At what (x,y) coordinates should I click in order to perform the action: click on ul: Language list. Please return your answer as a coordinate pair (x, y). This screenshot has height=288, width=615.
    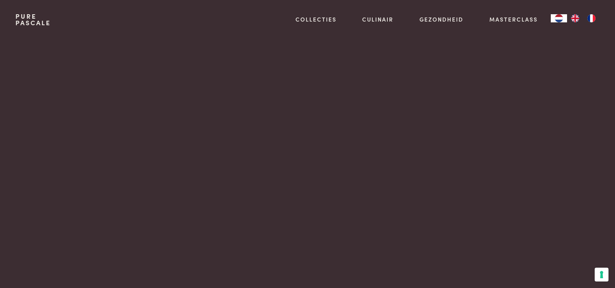
    Looking at the image, I should click on (583, 18).